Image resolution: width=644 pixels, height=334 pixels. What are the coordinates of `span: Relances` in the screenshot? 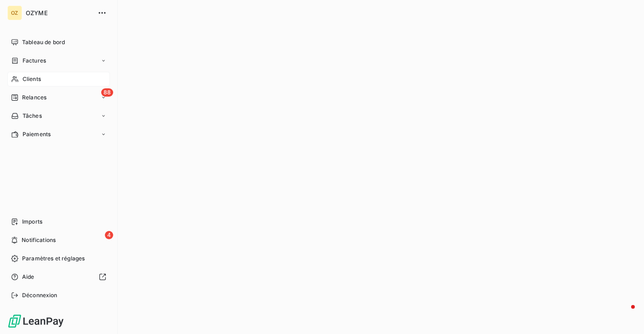 It's located at (34, 97).